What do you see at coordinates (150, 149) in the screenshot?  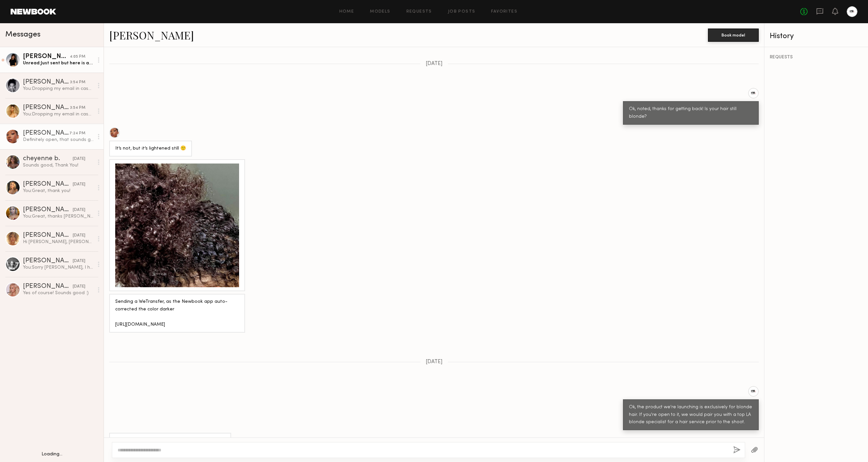 I see `div: It’s not, but it’s lightened still 🙂` at bounding box center [150, 149].